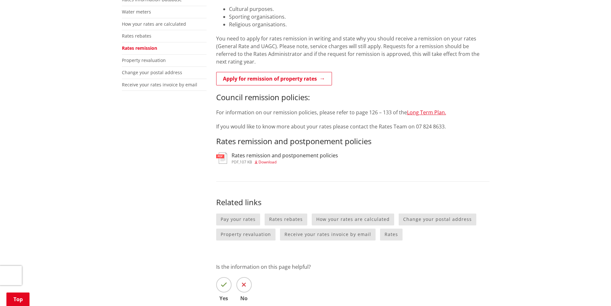  Describe the element at coordinates (222, 158) in the screenshot. I see `img: document-pdf.svg` at that location.